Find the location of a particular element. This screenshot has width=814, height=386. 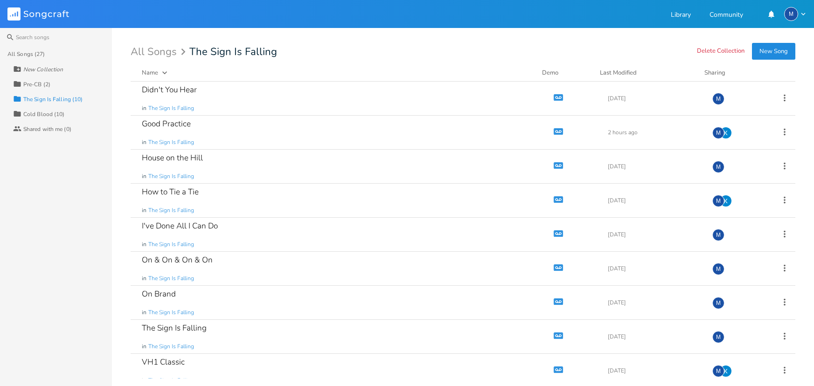

div: On & On & On & On is located at coordinates (177, 260).